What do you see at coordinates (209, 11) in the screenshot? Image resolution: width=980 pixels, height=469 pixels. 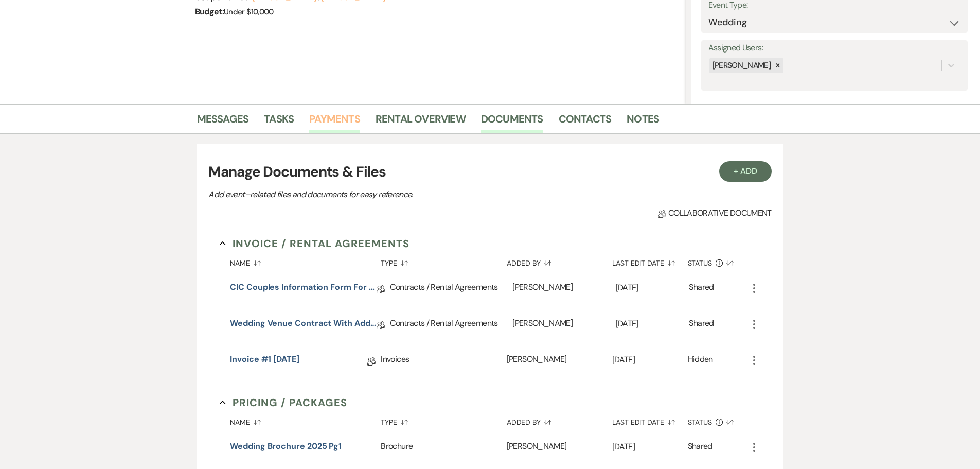 I see `span: Budget:` at bounding box center [209, 11].